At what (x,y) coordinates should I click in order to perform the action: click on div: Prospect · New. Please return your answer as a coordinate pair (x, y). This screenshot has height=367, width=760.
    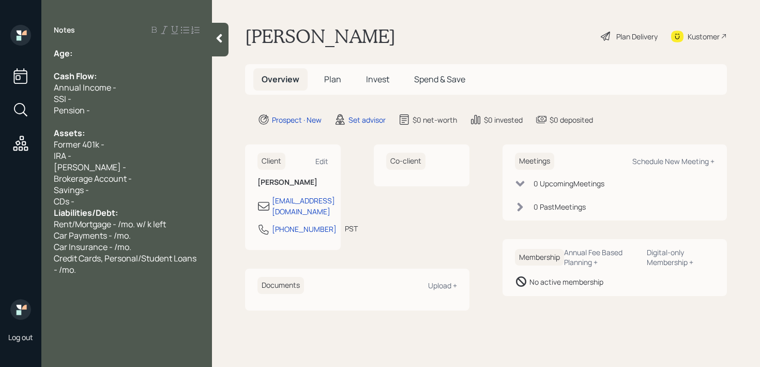
    Looking at the image, I should click on (297, 120).